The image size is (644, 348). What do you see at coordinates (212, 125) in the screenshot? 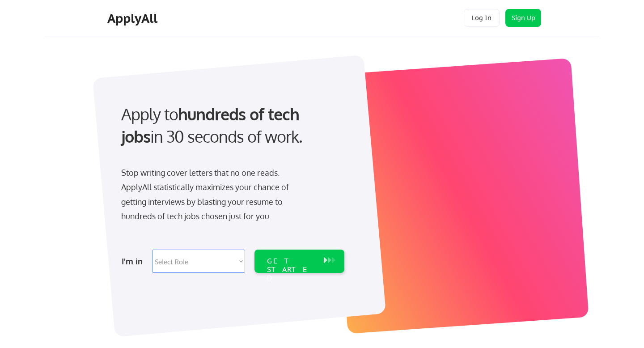
I see `strong: hundreds of tech jobs` at bounding box center [212, 125].